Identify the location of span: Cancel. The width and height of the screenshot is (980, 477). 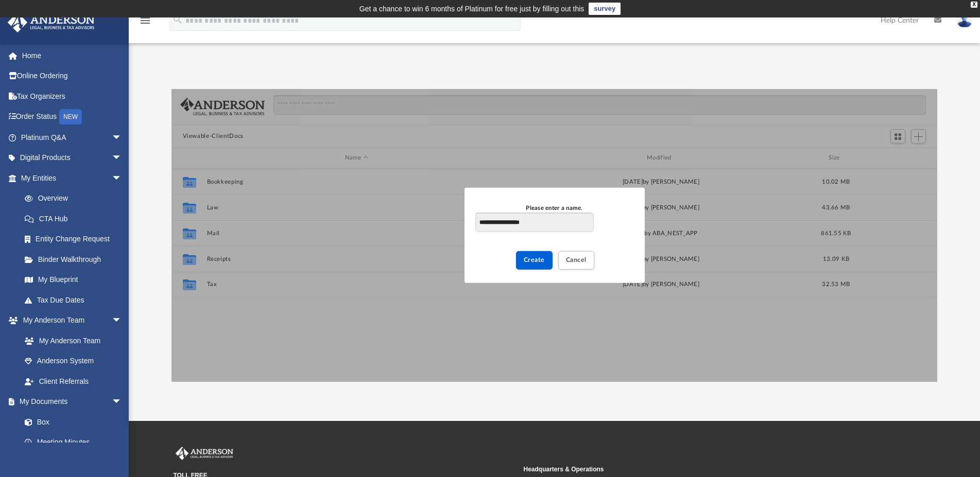
(576, 260).